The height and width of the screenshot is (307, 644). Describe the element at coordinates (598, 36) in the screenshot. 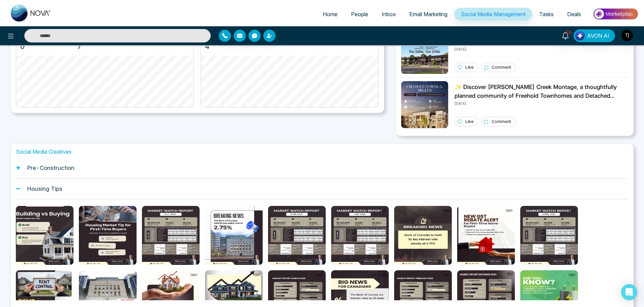

I see `span: AVON AI` at that location.